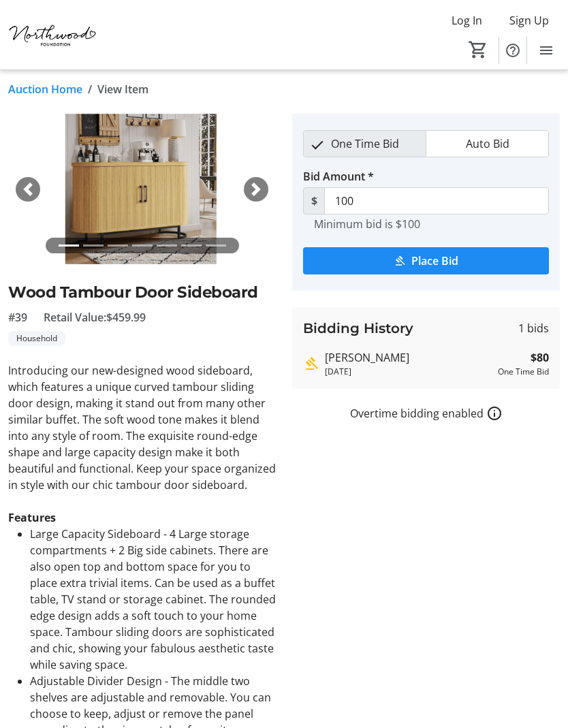 This screenshot has width=568, height=728. Describe the element at coordinates (45, 89) in the screenshot. I see `a: Auction Home` at that location.